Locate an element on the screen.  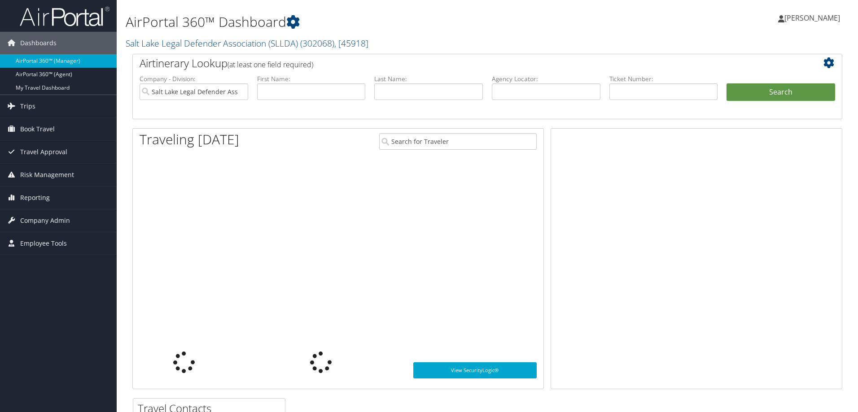
span: (at least one field required) is located at coordinates (270, 65).